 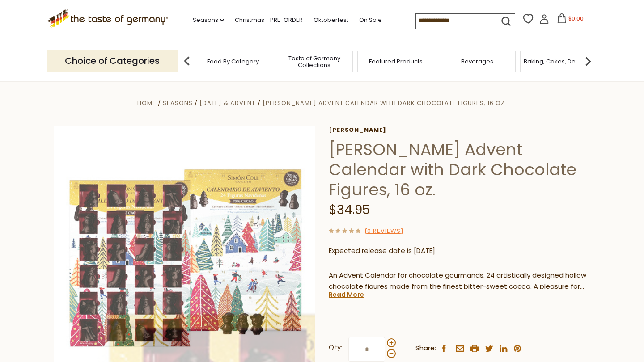 What do you see at coordinates (459, 281) in the screenshot?
I see `p: An Advent Calendar for chocolate gourmands. 24 artistically designed hollow chocolate figures mad...` at bounding box center [459, 281].